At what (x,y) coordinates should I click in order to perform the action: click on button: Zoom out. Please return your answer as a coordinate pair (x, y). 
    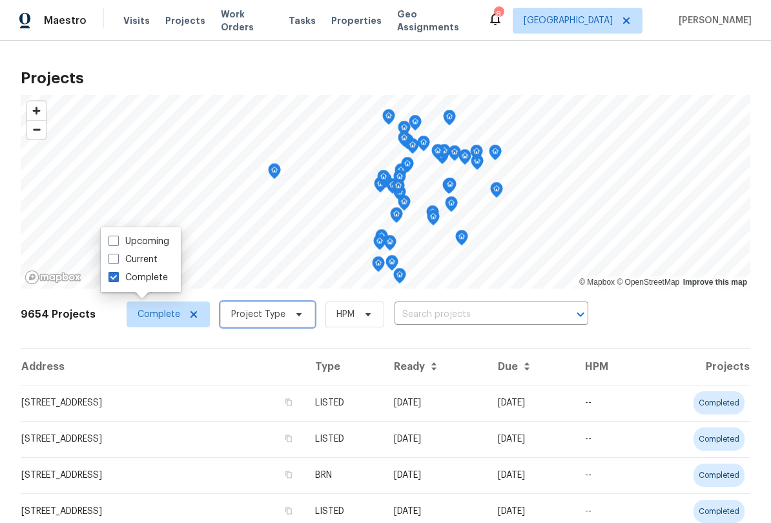
    Looking at the image, I should click on (36, 129).